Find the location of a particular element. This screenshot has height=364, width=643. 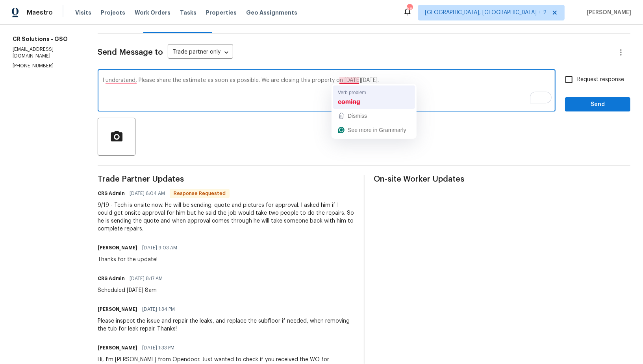

span: Maestro is located at coordinates (40, 13).